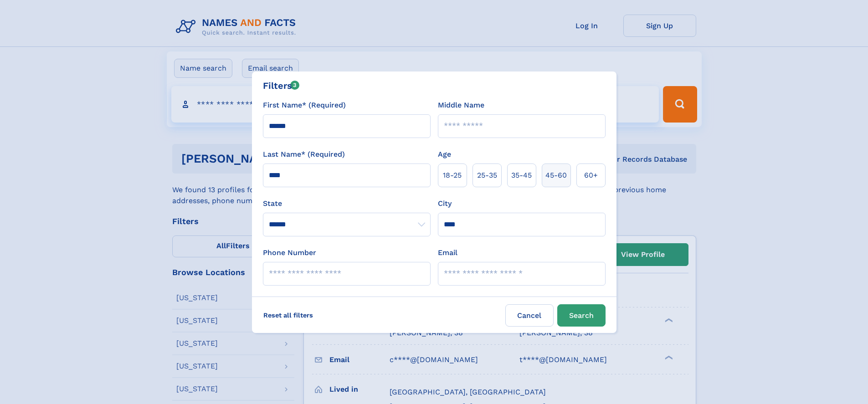 Image resolution: width=868 pixels, height=404 pixels. I want to click on label: Middle Name, so click(461, 106).